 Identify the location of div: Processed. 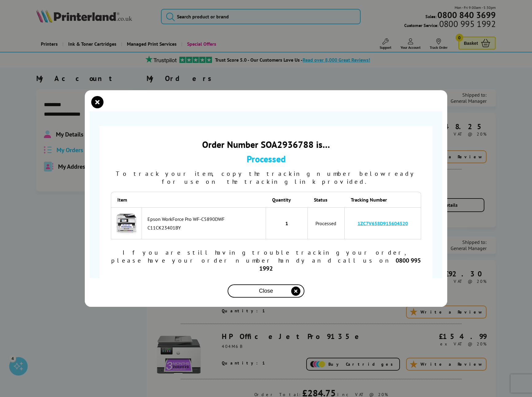
(266, 158).